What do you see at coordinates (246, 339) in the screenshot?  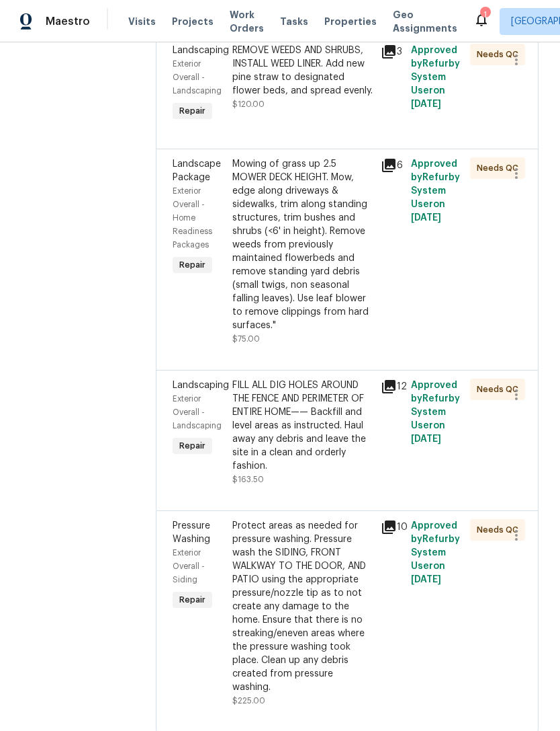 I see `span: $75.00` at bounding box center [246, 339].